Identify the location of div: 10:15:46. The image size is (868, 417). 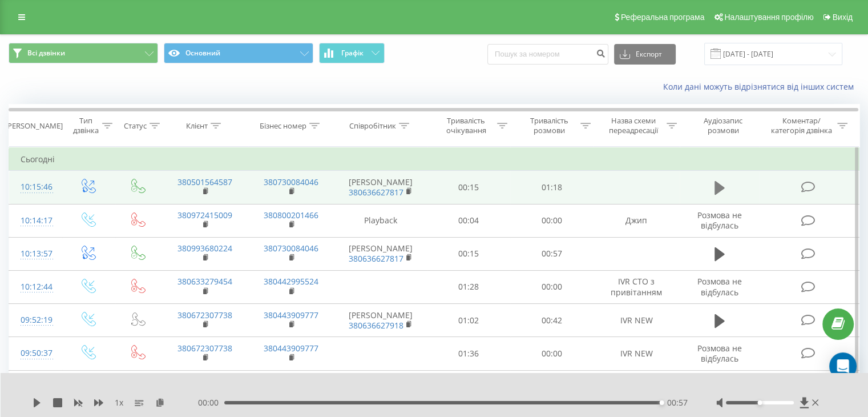
(35, 187).